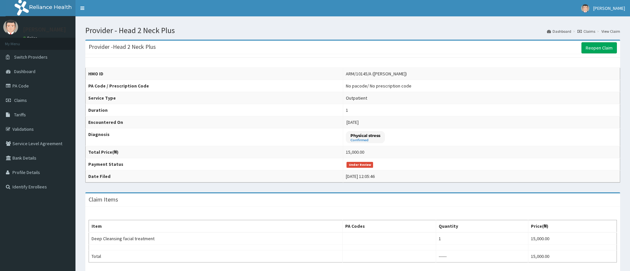 This screenshot has height=271, width=630. Describe the element at coordinates (378, 86) in the screenshot. I see `div: No pacode / No prescription code` at that location.